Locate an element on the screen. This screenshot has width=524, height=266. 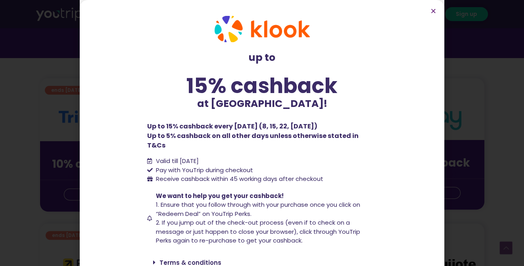
a: Close is located at coordinates (434, 11).